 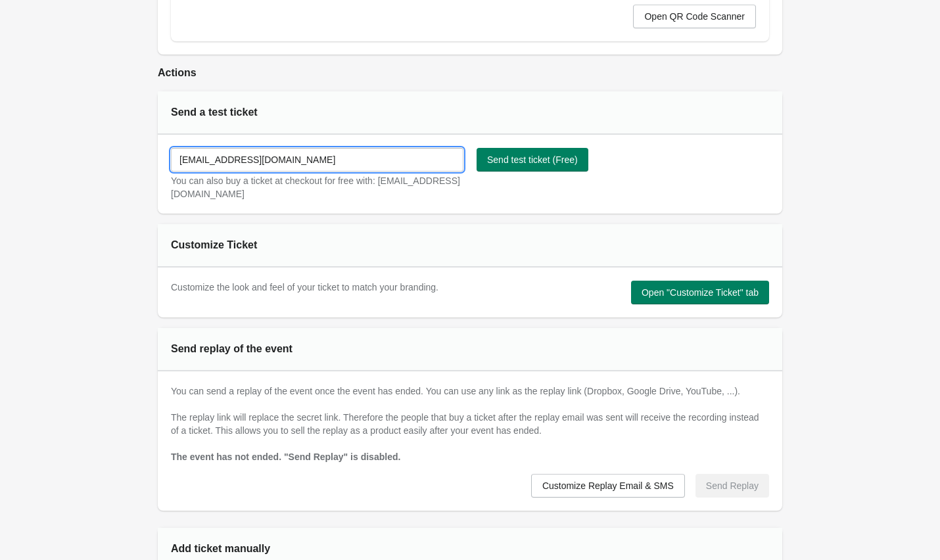 I want to click on div: Send replay of the event, so click(x=260, y=349).